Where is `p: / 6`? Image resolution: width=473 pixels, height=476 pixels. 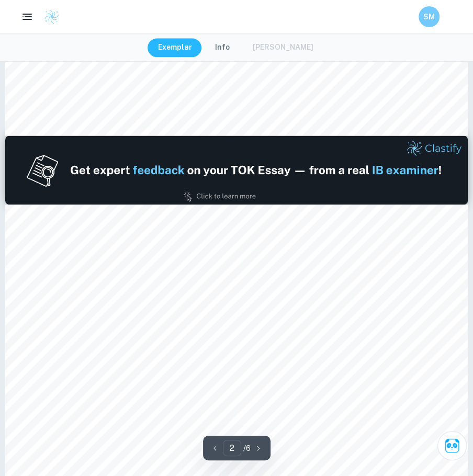 p: / 6 is located at coordinates (247, 449).